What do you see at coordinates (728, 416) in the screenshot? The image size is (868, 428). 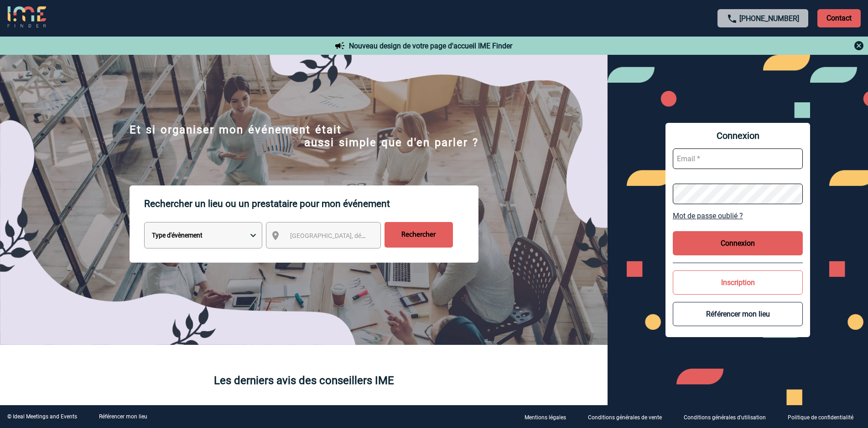 I see `a: Conditions générales d'utilisation` at bounding box center [728, 416].